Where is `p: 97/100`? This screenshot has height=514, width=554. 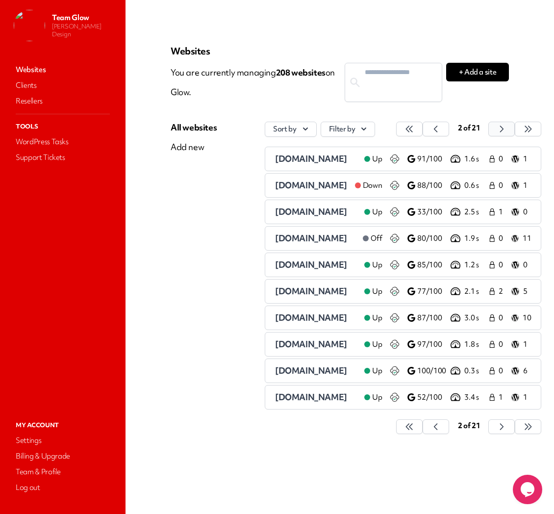 p: 97/100 is located at coordinates (433, 344).